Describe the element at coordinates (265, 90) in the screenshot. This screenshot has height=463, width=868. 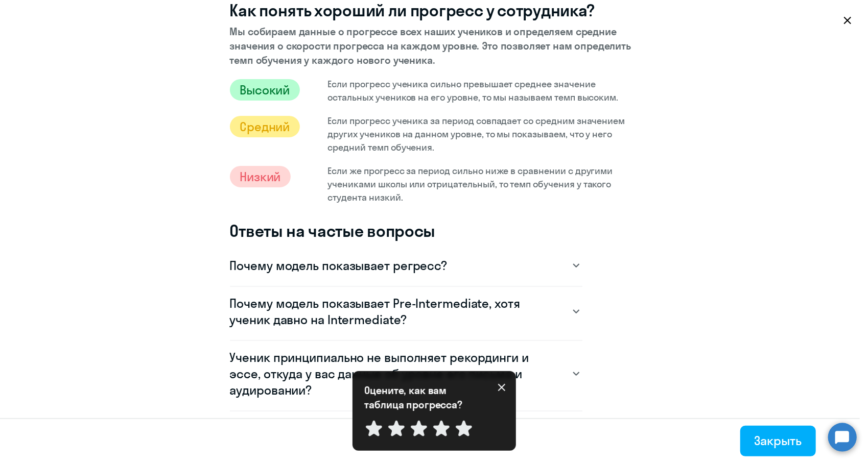
I see `span: Высокий` at that location.